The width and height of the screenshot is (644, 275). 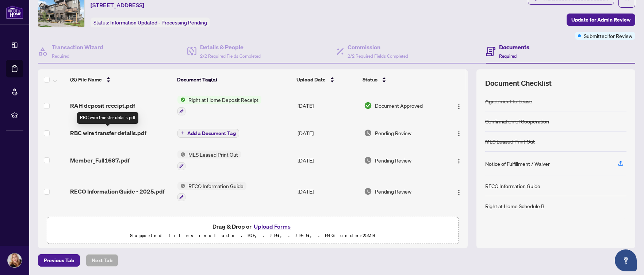 I want to click on span: Right at Home Deposit Receipt, so click(x=223, y=100).